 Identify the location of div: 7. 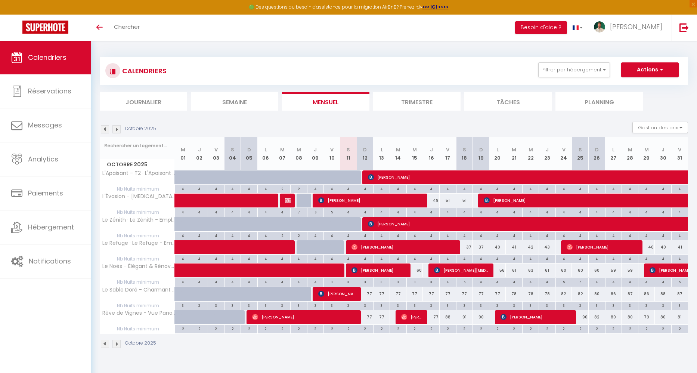
(298, 211).